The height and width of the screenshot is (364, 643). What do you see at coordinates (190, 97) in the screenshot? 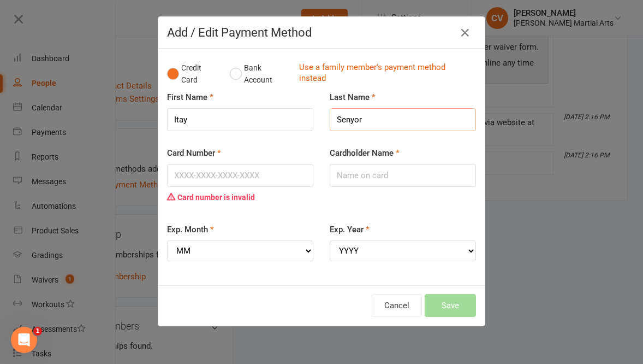
I see `label: First Name` at bounding box center [190, 97].